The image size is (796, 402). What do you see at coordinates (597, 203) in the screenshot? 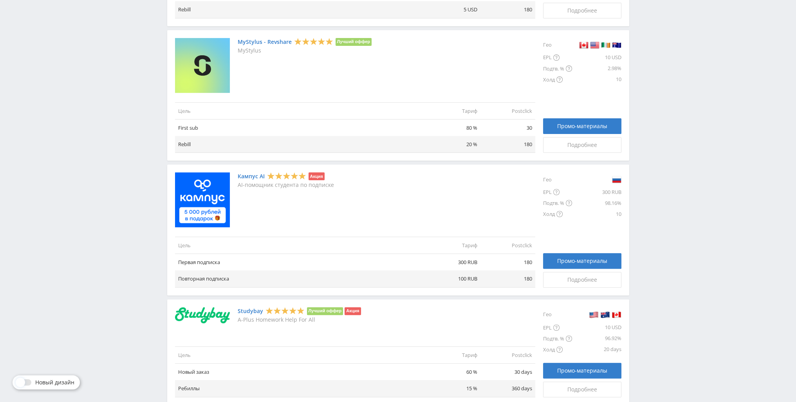
I see `div: 98.16%` at bounding box center [597, 203].